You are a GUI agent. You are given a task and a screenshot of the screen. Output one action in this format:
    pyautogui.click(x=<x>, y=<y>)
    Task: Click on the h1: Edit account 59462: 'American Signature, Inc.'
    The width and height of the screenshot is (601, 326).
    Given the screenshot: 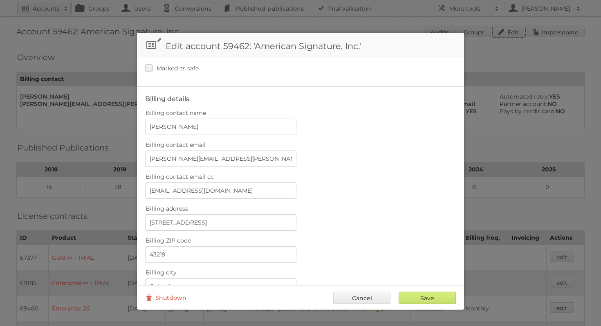 What is the action you would take?
    pyautogui.click(x=301, y=45)
    